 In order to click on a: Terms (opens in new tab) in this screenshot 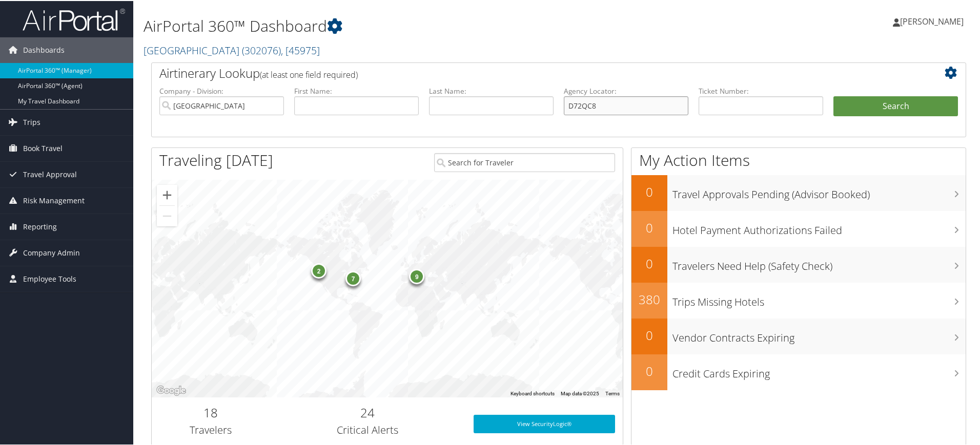, I will do `click(612, 393)`.